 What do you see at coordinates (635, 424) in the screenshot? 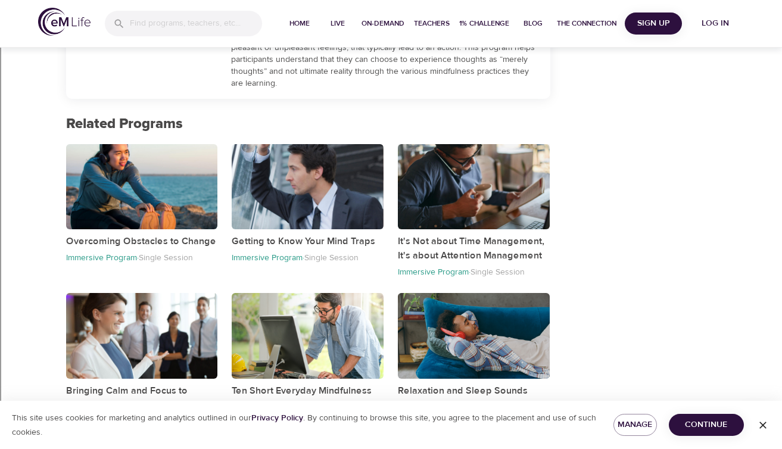
I see `button: Manage` at bounding box center [635, 424].